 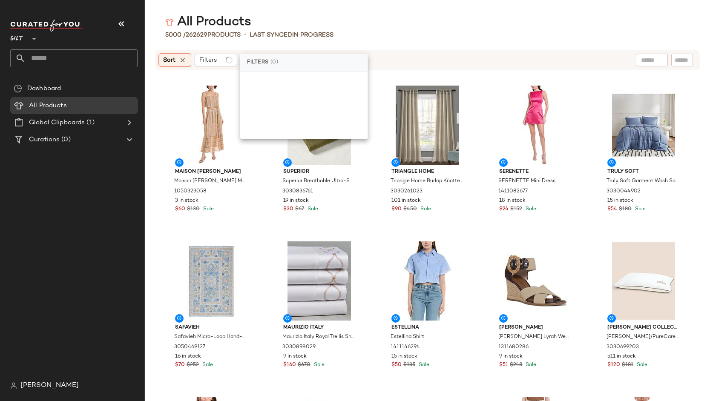 I want to click on span: $50, so click(x=397, y=366).